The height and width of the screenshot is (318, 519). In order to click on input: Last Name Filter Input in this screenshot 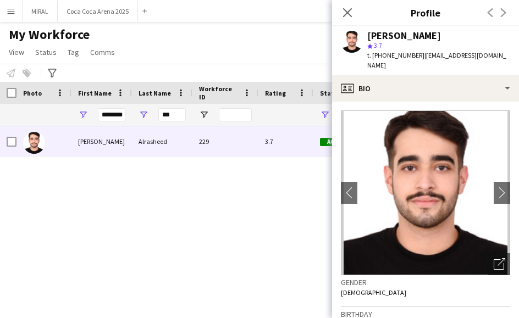, I will do `click(172, 115)`.